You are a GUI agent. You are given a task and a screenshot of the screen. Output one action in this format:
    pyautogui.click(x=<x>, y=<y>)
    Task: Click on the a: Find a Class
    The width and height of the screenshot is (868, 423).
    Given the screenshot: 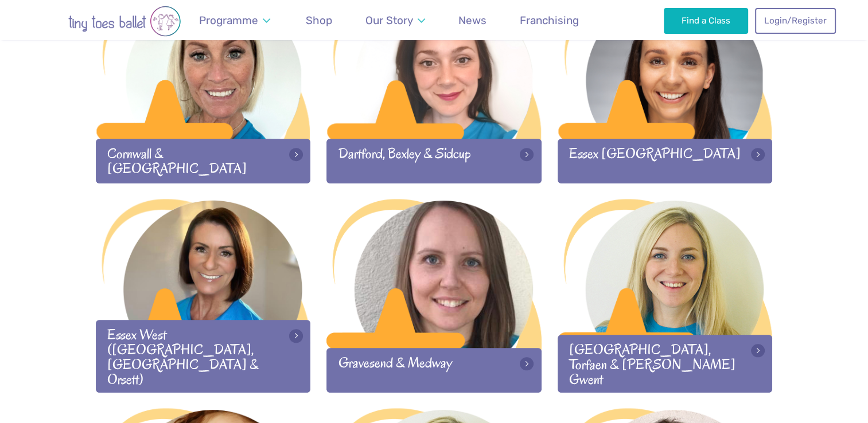 What is the action you would take?
    pyautogui.click(x=706, y=21)
    